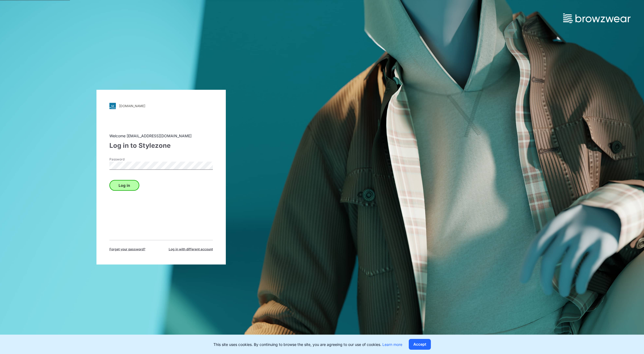 The width and height of the screenshot is (644, 354). I want to click on button: Accept, so click(419, 345).